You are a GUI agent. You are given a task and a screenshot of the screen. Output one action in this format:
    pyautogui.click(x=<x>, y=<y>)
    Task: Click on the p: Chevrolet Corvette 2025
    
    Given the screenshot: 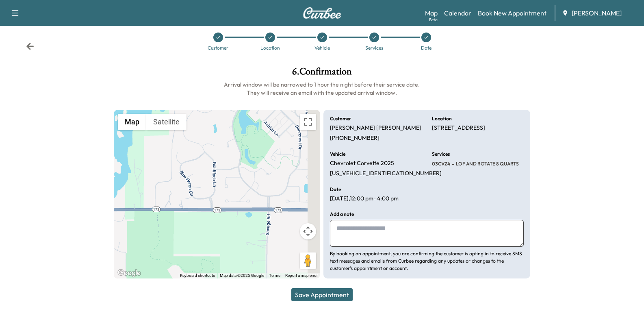 What is the action you would take?
    pyautogui.click(x=362, y=164)
    